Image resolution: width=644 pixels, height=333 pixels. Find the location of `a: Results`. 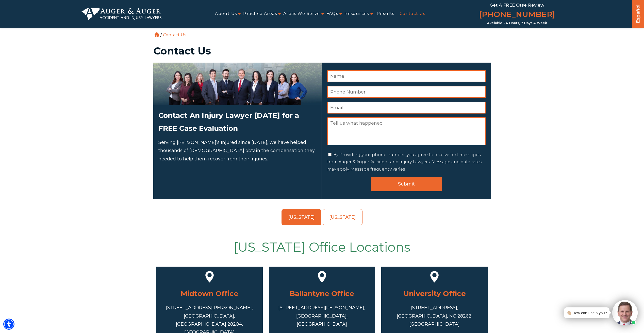

a: Results is located at coordinates (386, 13).